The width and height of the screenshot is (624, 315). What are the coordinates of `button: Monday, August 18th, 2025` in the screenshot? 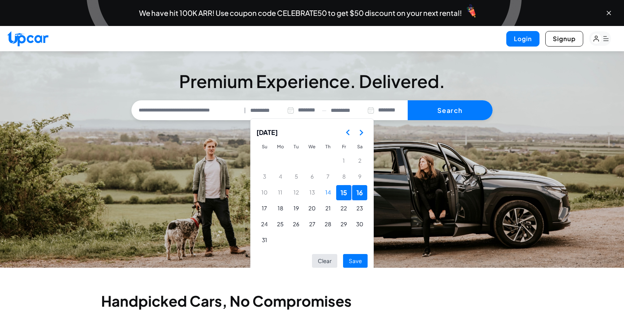 It's located at (280, 209).